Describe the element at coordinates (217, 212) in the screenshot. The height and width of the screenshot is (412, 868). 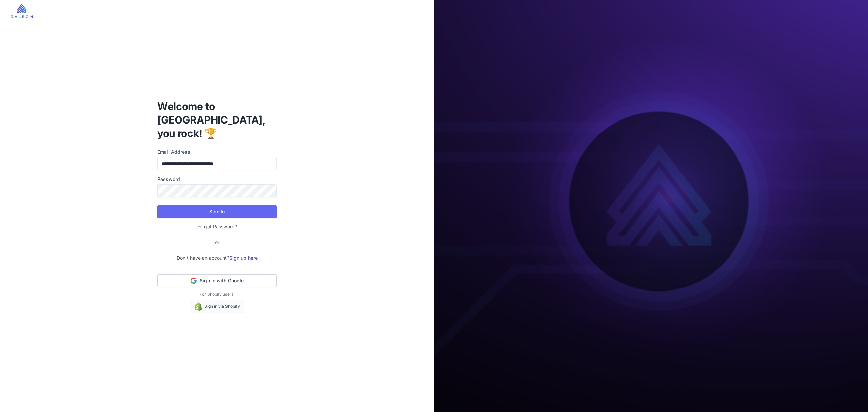
I see `button: Sign In` at that location.